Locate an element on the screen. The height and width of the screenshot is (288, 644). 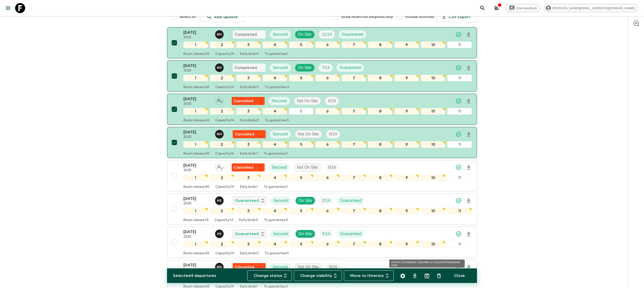
p: 5 / 14 is located at coordinates (326, 234).